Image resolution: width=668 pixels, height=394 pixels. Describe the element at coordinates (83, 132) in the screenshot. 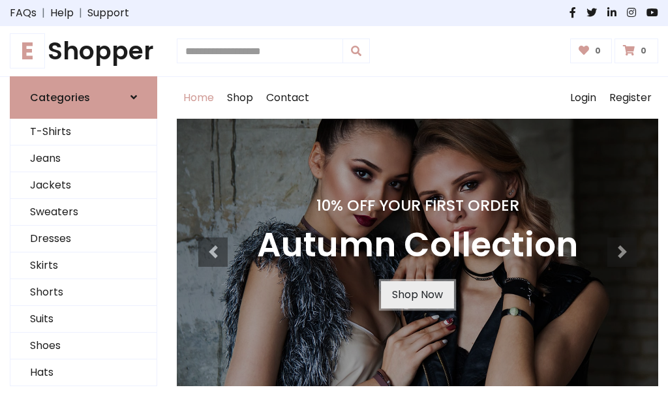

I see `a: T-Shirts` at that location.